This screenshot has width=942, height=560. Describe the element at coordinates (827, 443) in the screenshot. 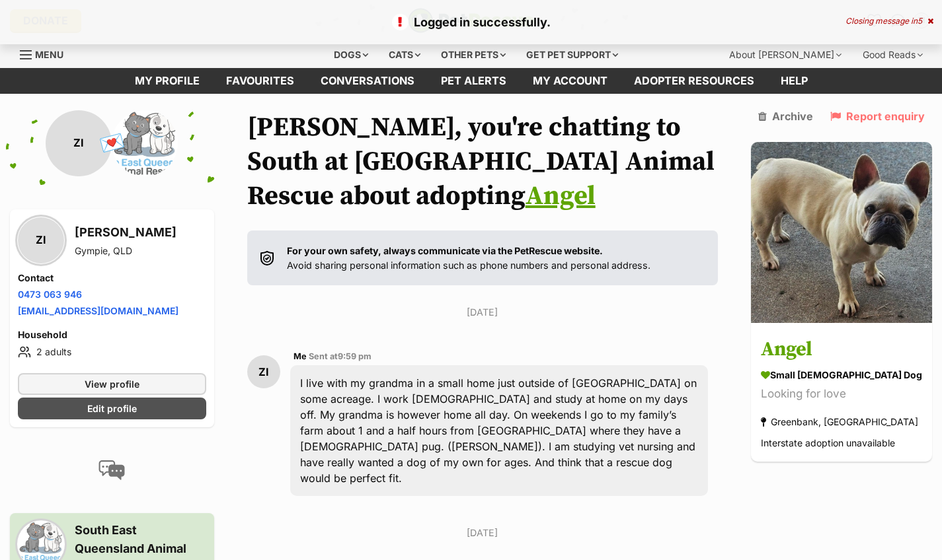

I see `span: Interstate adoption unavailable` at that location.